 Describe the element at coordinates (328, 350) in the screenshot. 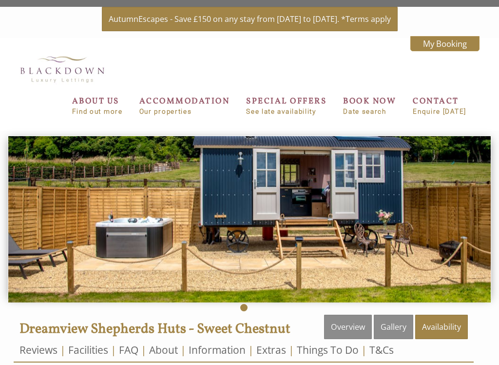

I see `a: Things To Do` at that location.